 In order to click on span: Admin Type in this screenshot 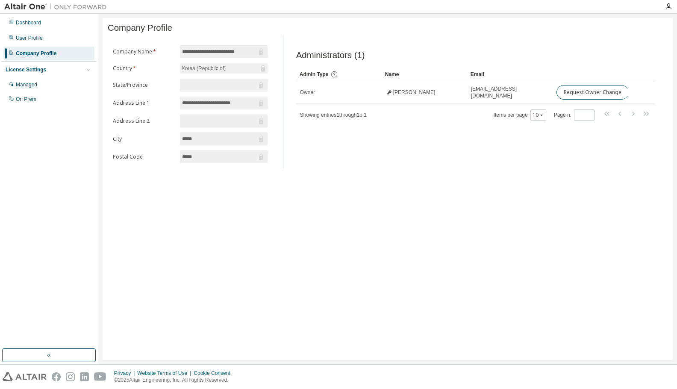, I will do `click(314, 74)`.